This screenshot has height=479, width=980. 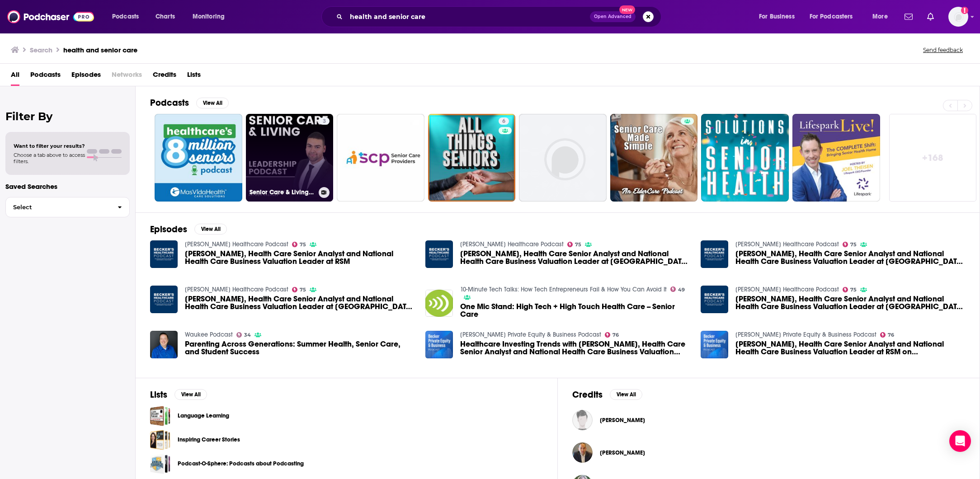 What do you see at coordinates (959, 16) in the screenshot?
I see `img: User Profile` at bounding box center [959, 16].